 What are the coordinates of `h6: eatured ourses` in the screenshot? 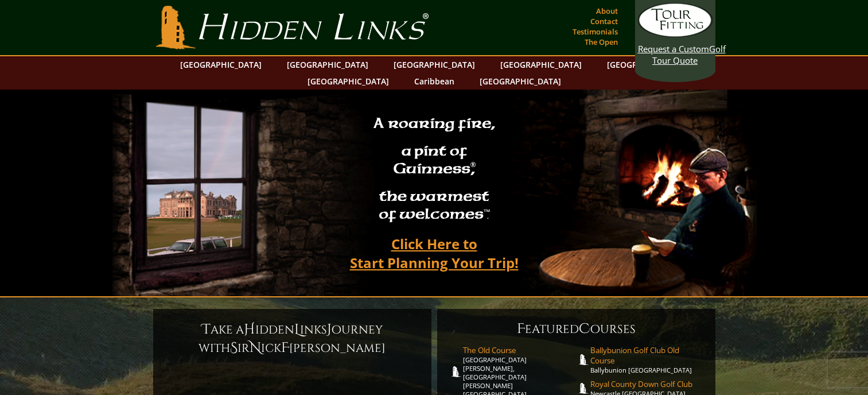 It's located at (576, 329).